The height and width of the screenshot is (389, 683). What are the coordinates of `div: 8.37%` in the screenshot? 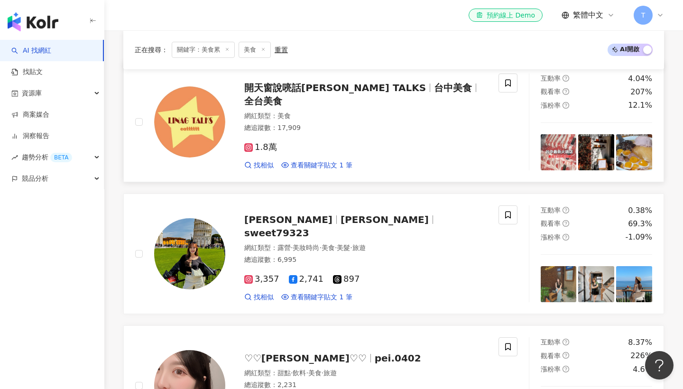 It's located at (640, 343).